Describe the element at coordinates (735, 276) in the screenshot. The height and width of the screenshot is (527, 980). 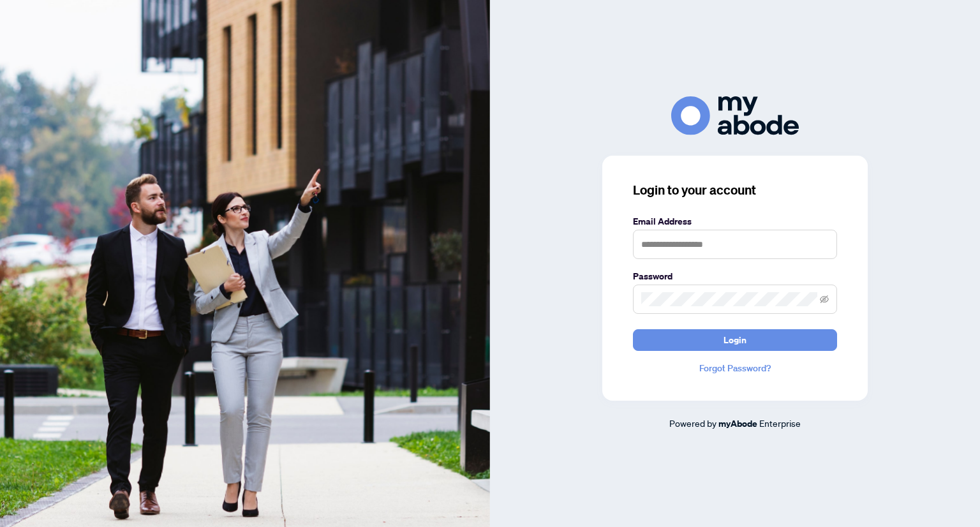
I see `label: Password` at that location.